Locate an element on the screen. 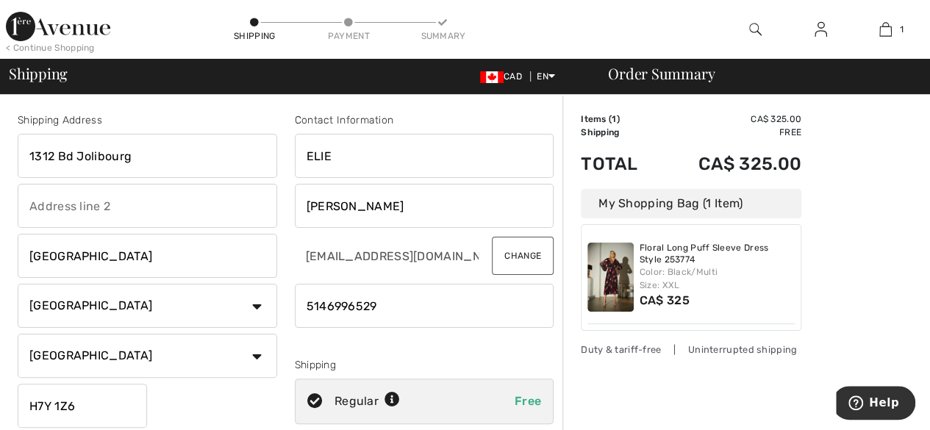  td: Shipping is located at coordinates (620, 132).